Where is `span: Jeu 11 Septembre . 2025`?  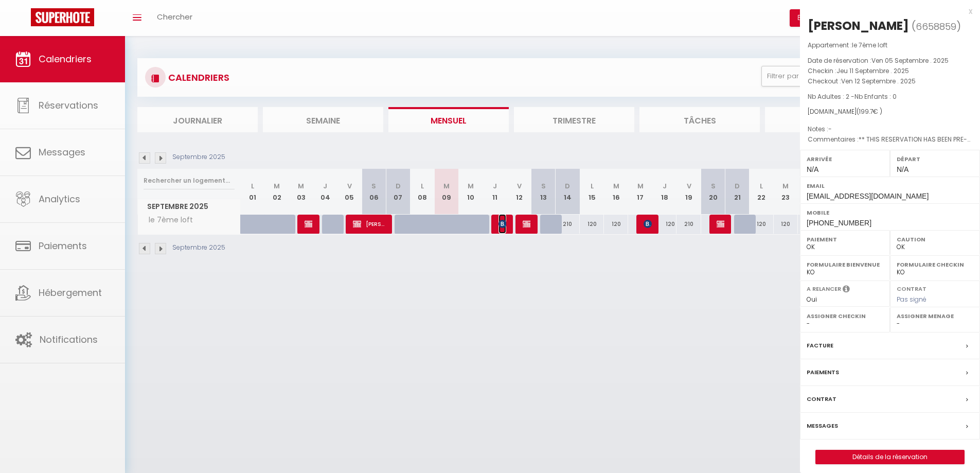 span: Jeu 11 Septembre . 2025 is located at coordinates (873, 71).